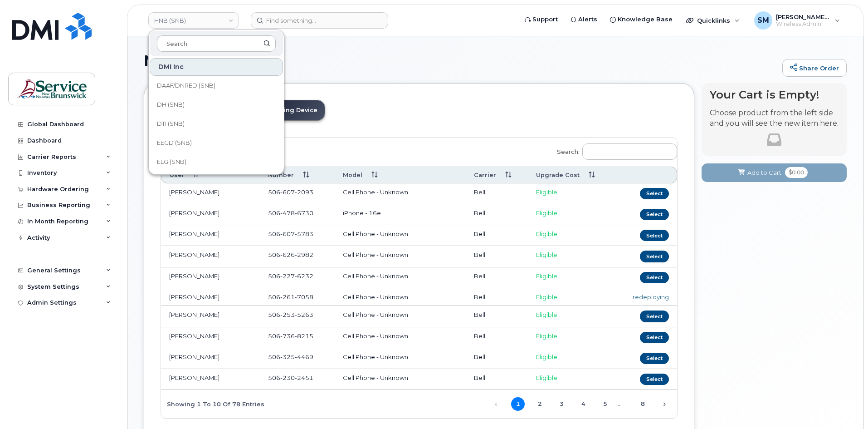 The height and width of the screenshot is (429, 868). I want to click on span: 478, so click(288, 213).